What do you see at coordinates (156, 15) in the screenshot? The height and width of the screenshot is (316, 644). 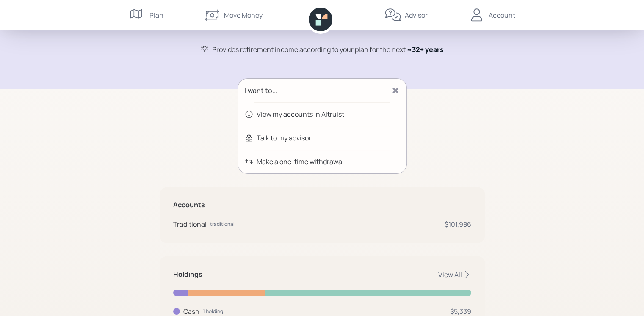 I see `div: Plan` at bounding box center [156, 15].